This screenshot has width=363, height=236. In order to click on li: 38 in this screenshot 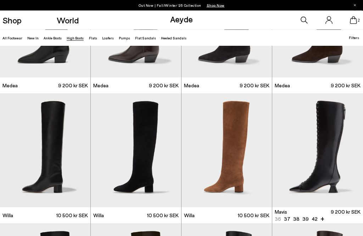, I will do `click(297, 219)`.